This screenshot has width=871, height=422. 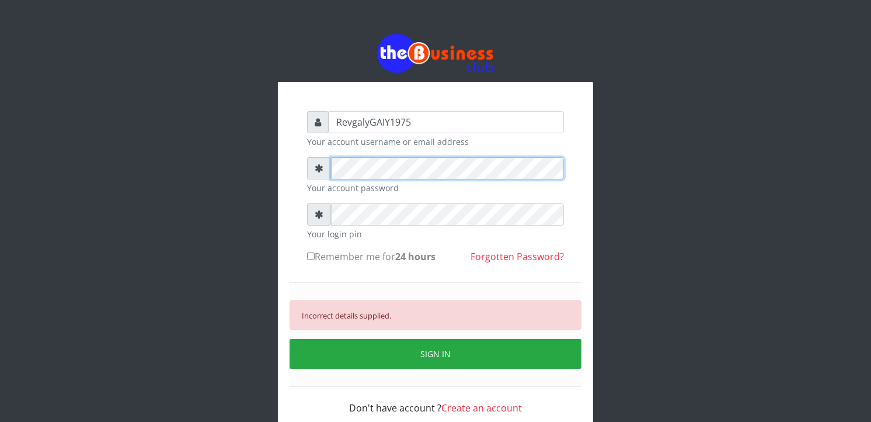 I want to click on div: Don't have account ?, so click(x=436, y=401).